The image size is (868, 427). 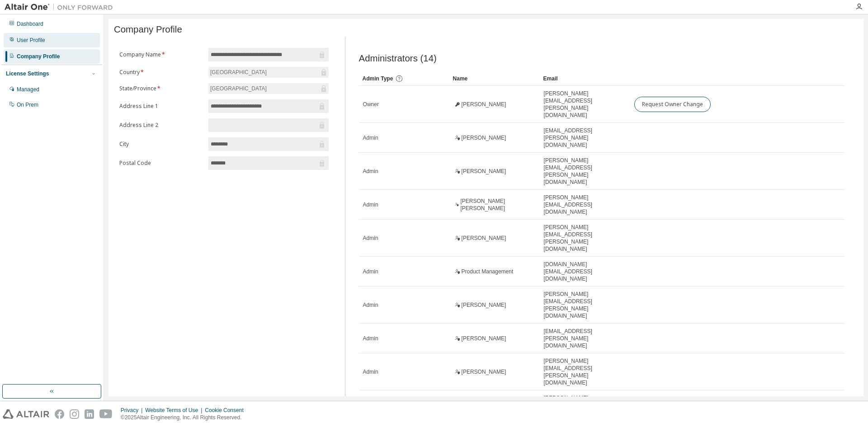 What do you see at coordinates (161, 163) in the screenshot?
I see `label: Postal Code` at bounding box center [161, 163].